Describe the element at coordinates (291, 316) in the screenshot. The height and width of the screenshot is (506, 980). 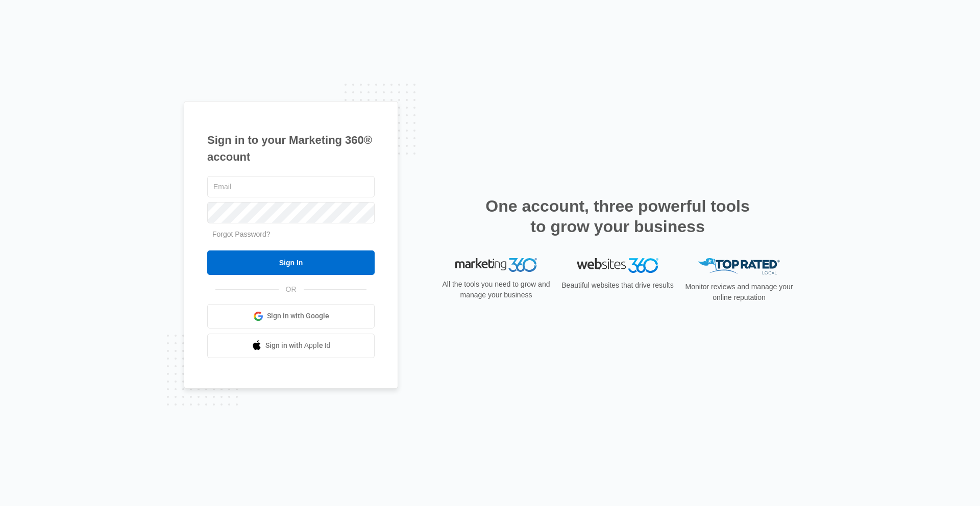
I see `a: Sign in with Google` at that location.